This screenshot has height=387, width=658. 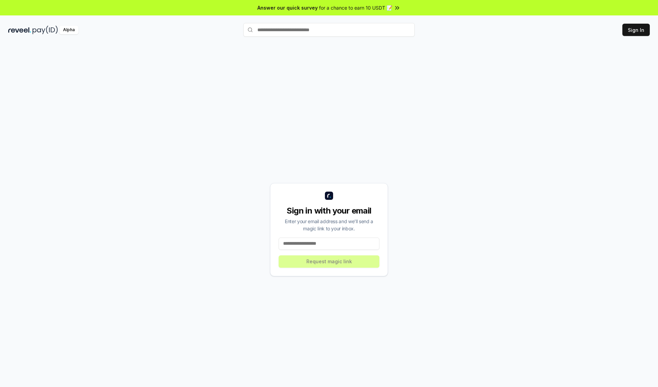 What do you see at coordinates (45, 30) in the screenshot?
I see `img: pay_id` at bounding box center [45, 30].